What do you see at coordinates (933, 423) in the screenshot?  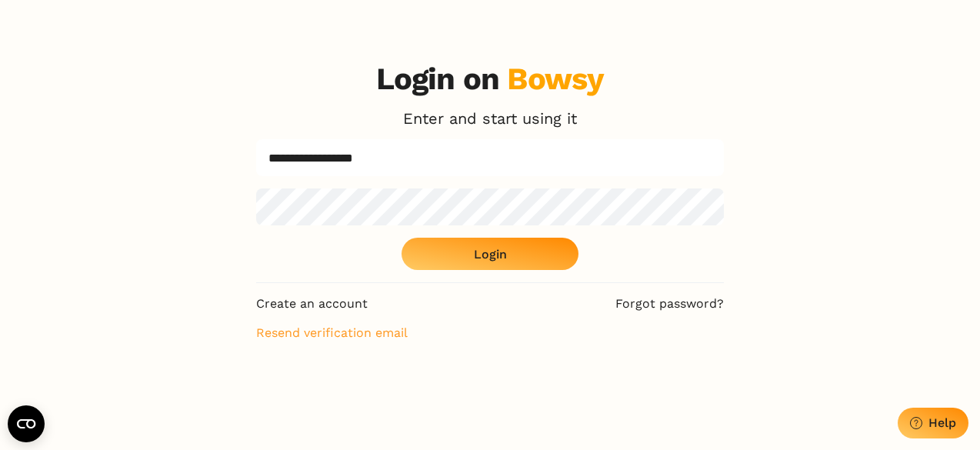 I see `button: Help` at bounding box center [933, 423].